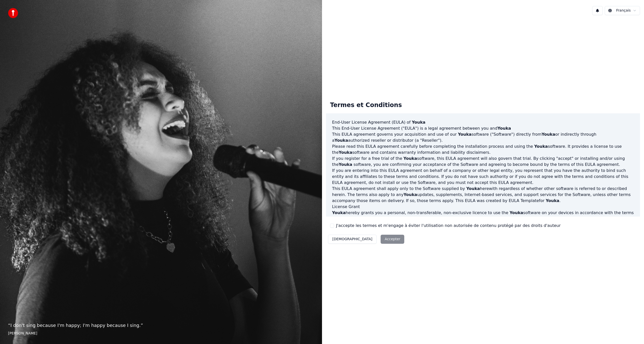  I want to click on a: EULA Template, so click(524, 200).